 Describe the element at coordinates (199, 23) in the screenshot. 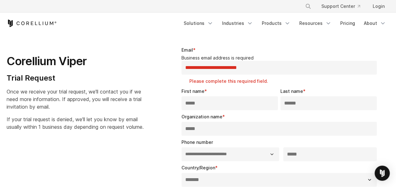

I see `a: Solutions` at that location.